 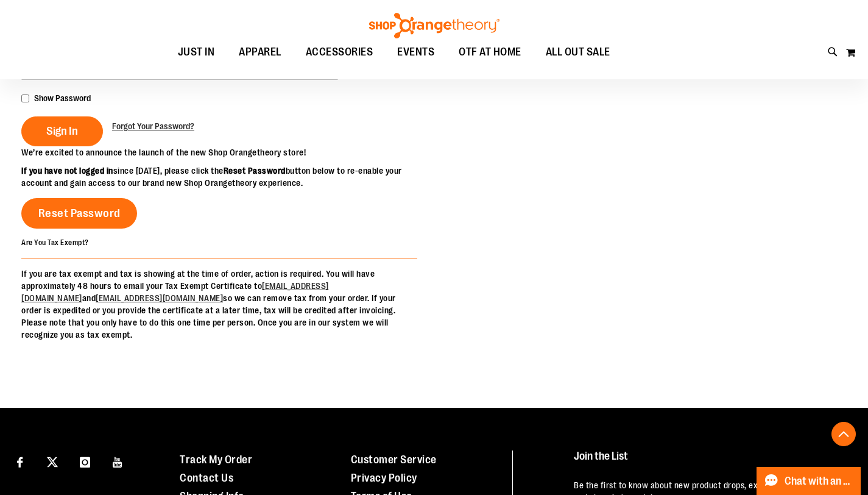 What do you see at coordinates (340, 52) in the screenshot?
I see `span: ACCESSORIES` at bounding box center [340, 52].